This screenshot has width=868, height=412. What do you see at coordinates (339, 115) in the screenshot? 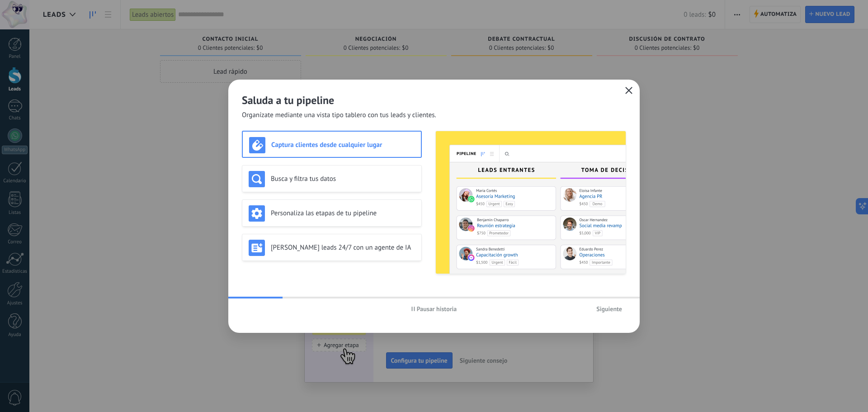
I see `span: Organízate mediante una vista tipo tablero con tus leads y clientes.` at bounding box center [339, 115].